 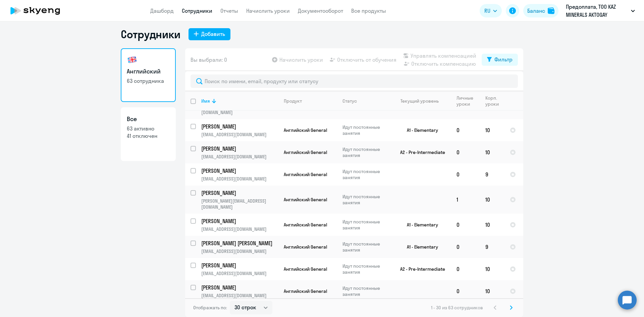 I want to click on h3: Английский, so click(x=148, y=72).